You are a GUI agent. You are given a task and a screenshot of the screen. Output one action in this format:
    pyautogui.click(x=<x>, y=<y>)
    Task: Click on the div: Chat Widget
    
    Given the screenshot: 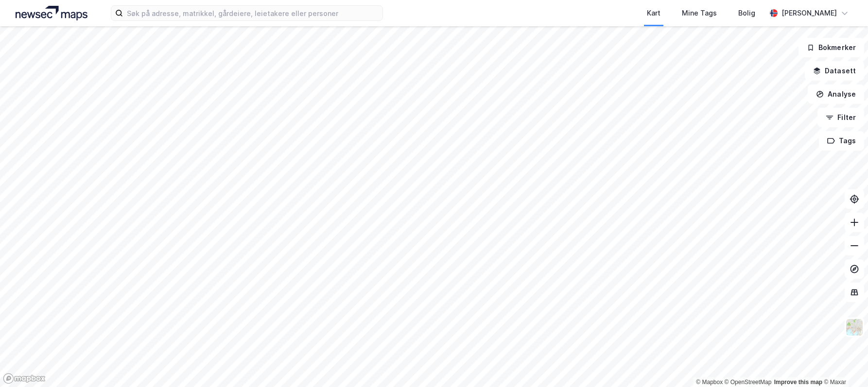 What is the action you would take?
    pyautogui.click(x=844, y=364)
    